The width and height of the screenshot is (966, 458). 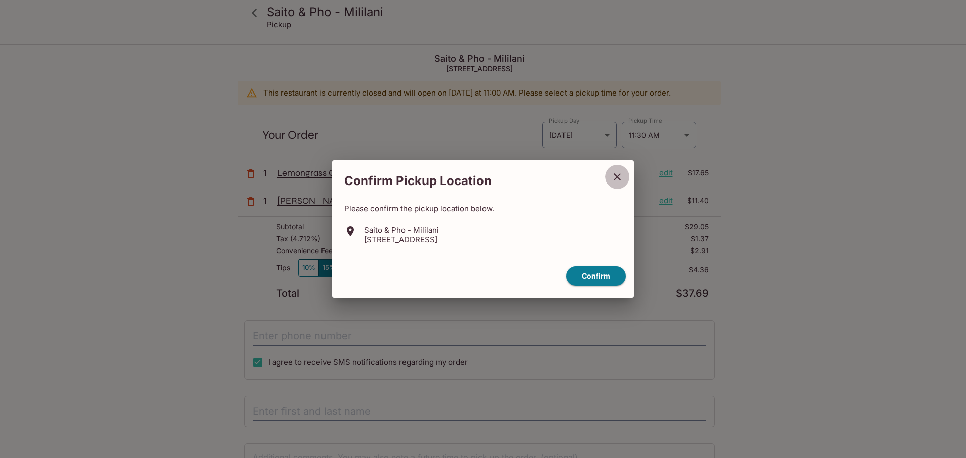 I want to click on p: Saito & Pho - Mililani, so click(x=402, y=230).